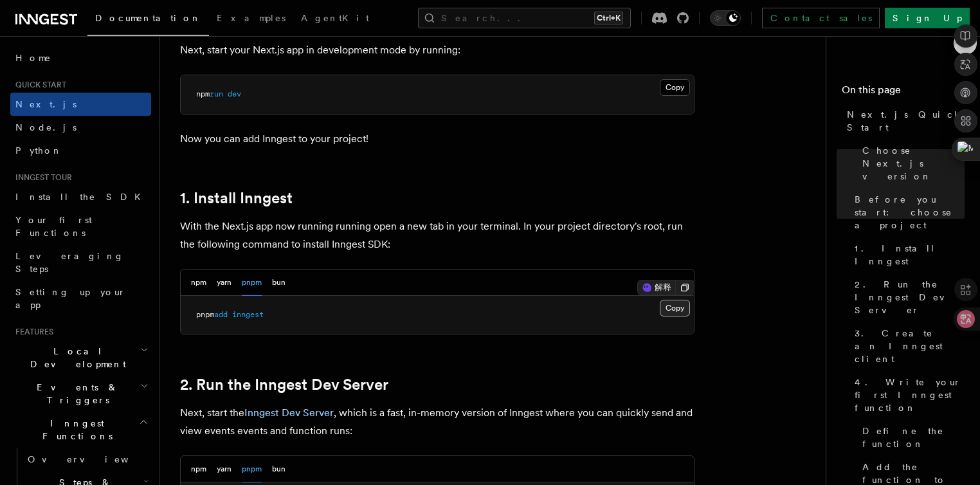 The image size is (980, 485). What do you see at coordinates (909, 254) in the screenshot?
I see `span: 1. Install Inngest` at bounding box center [909, 254].